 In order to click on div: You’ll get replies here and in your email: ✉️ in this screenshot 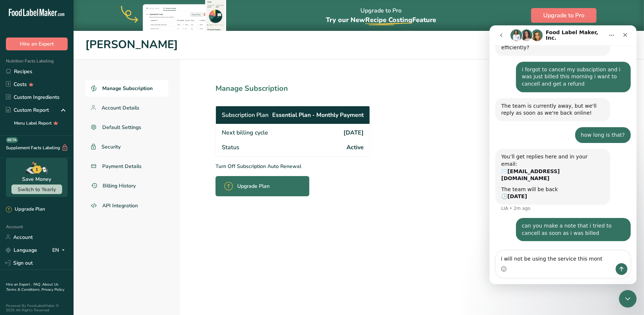, I will do `click(64, 142)`.